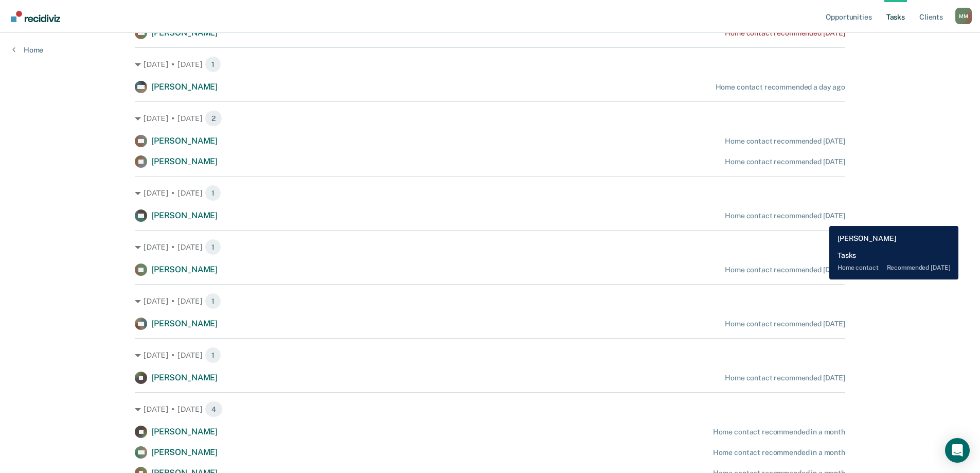 The image size is (980, 473). I want to click on div: M M, so click(964, 16).